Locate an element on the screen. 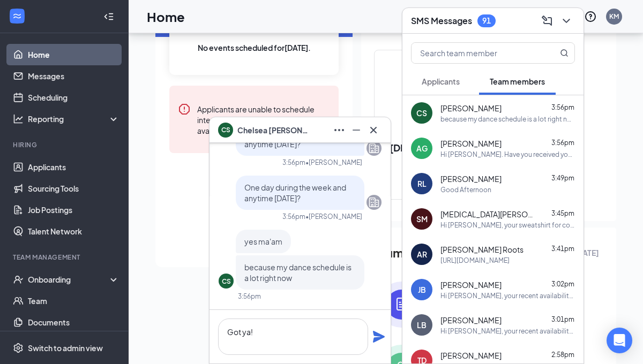 Image resolution: width=643 pixels, height=364 pixels. div: Switch to admin view is located at coordinates (65, 348).